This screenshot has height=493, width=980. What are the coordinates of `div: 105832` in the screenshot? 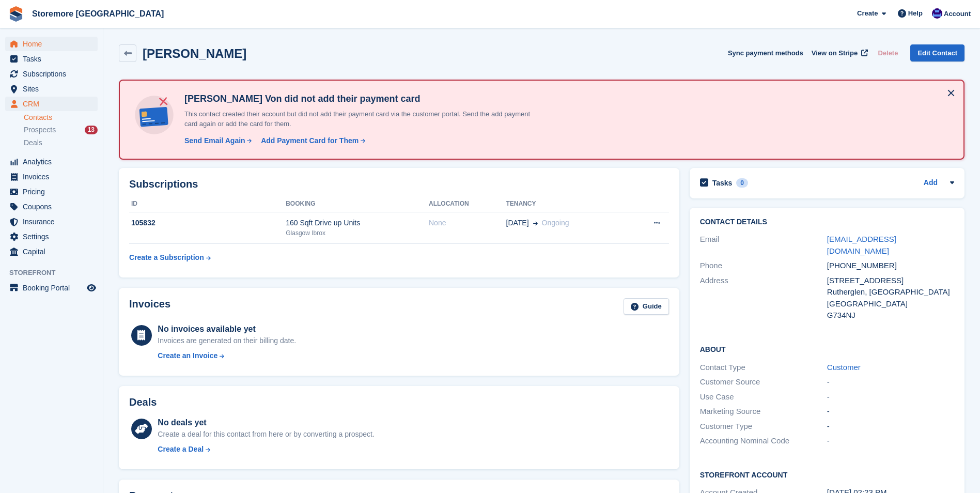 It's located at (207, 223).